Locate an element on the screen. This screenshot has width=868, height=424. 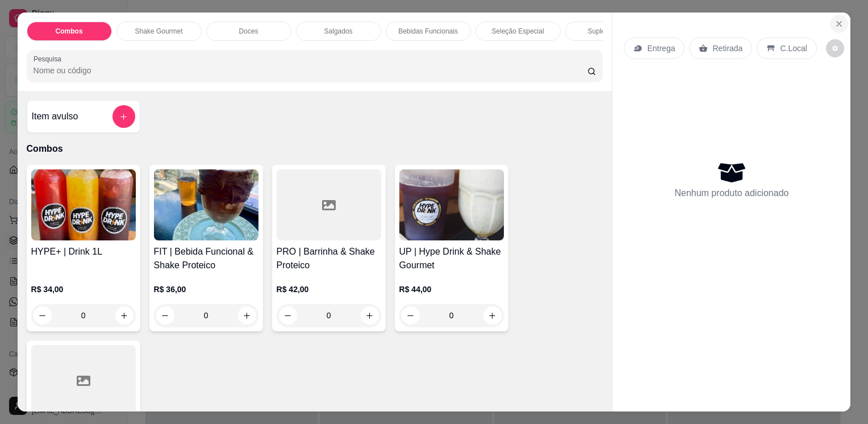
h4: Item avulso is located at coordinates (55, 117).